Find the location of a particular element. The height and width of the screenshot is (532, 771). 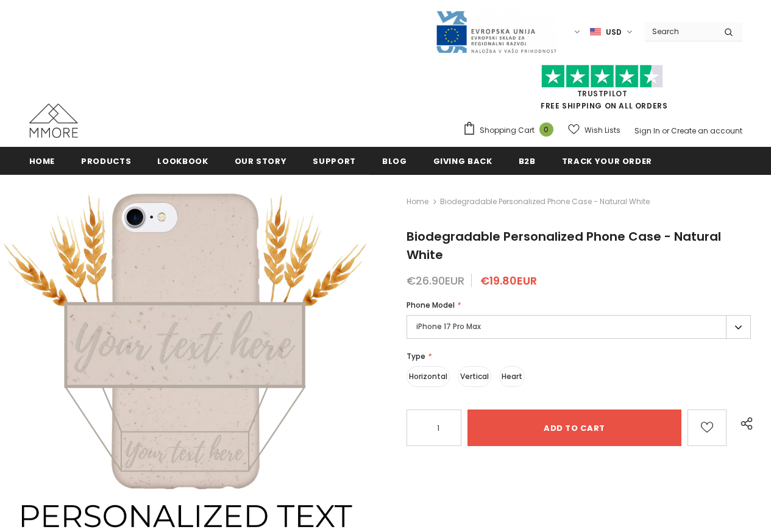

span: 0 is located at coordinates (546, 129).